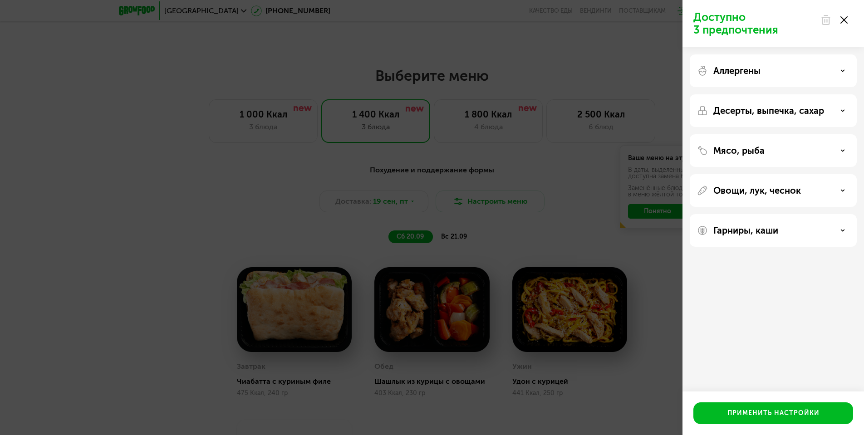 The width and height of the screenshot is (864, 435). I want to click on p: Гарниры, каши, so click(746, 231).